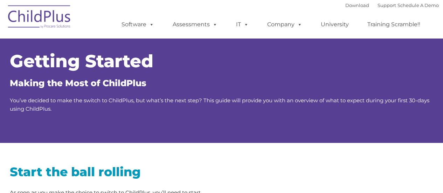  Describe the element at coordinates (113, 172) in the screenshot. I see `h2: Start the ball rolling` at that location.